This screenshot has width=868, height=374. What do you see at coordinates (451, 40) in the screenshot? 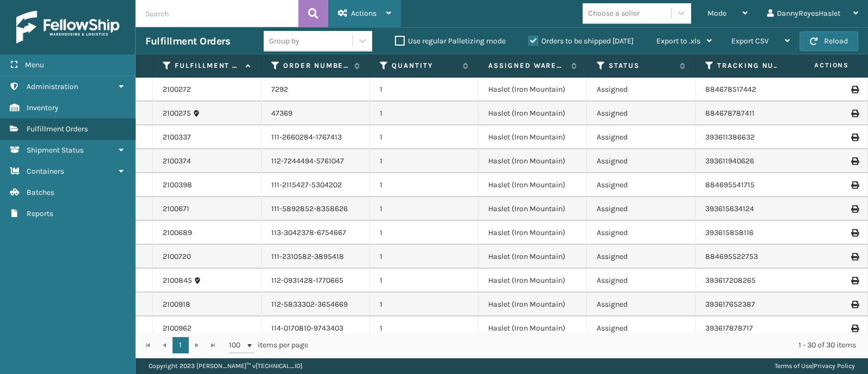
I see `label: Use regular Palletizing mode` at bounding box center [451, 40].